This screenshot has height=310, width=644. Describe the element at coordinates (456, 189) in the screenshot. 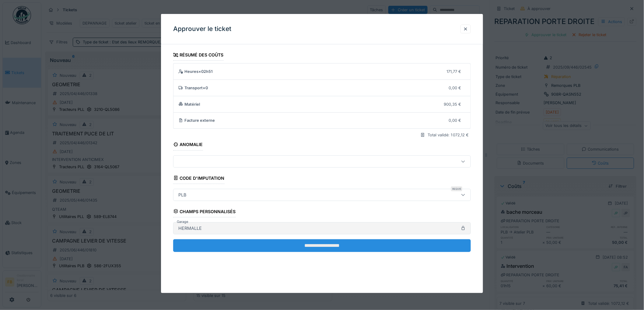

I see `div: Requis` at that location.